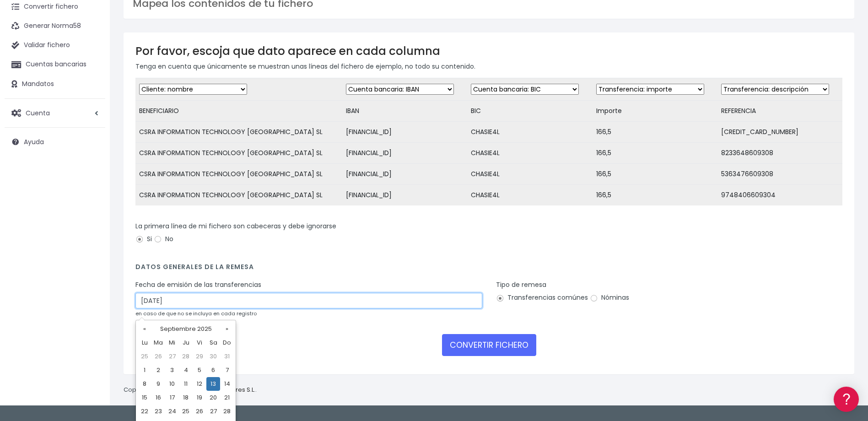  What do you see at coordinates (227, 343) in the screenshot?
I see `th: Do` at bounding box center [227, 343].